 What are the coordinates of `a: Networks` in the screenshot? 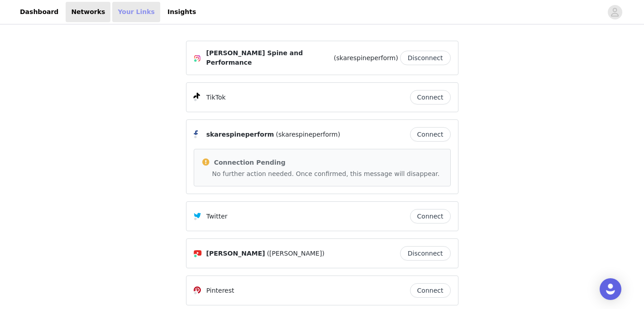 It's located at (88, 12).